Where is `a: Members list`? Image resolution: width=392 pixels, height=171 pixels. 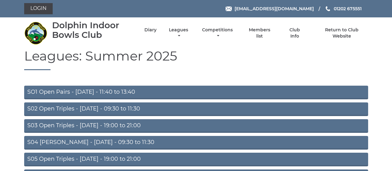 a: Members list is located at coordinates (260, 33).